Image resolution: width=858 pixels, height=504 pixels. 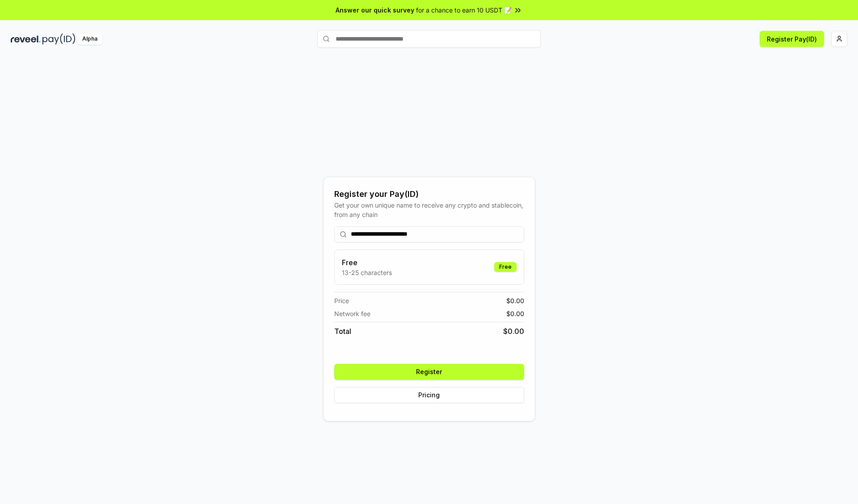 What do you see at coordinates (341, 300) in the screenshot?
I see `span: Price` at bounding box center [341, 300].